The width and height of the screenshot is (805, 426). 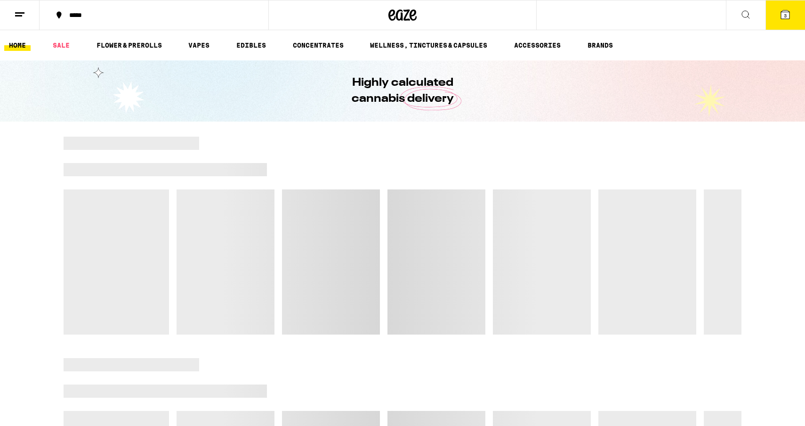 I want to click on a: HOME, so click(x=17, y=45).